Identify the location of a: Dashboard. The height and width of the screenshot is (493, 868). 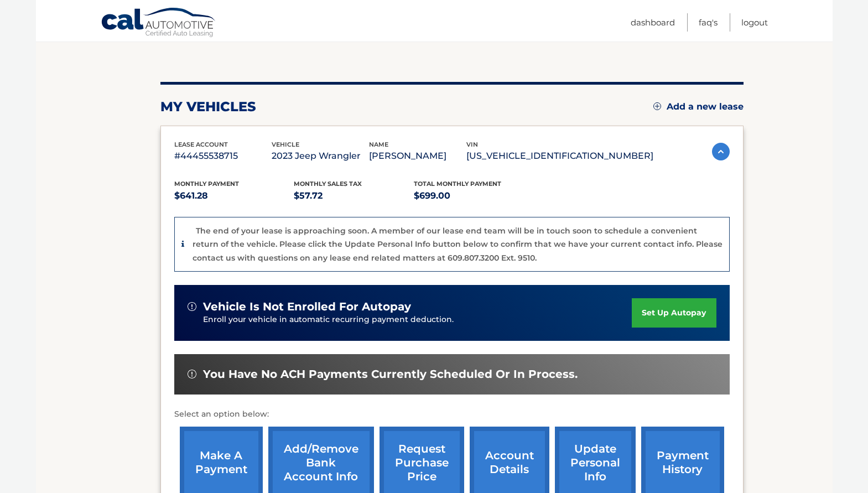
(652, 22).